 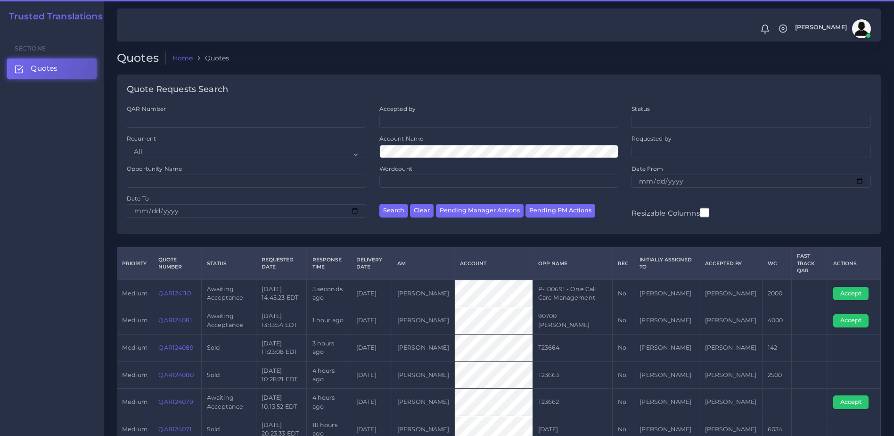 I want to click on label: Account Name, so click(x=402, y=138).